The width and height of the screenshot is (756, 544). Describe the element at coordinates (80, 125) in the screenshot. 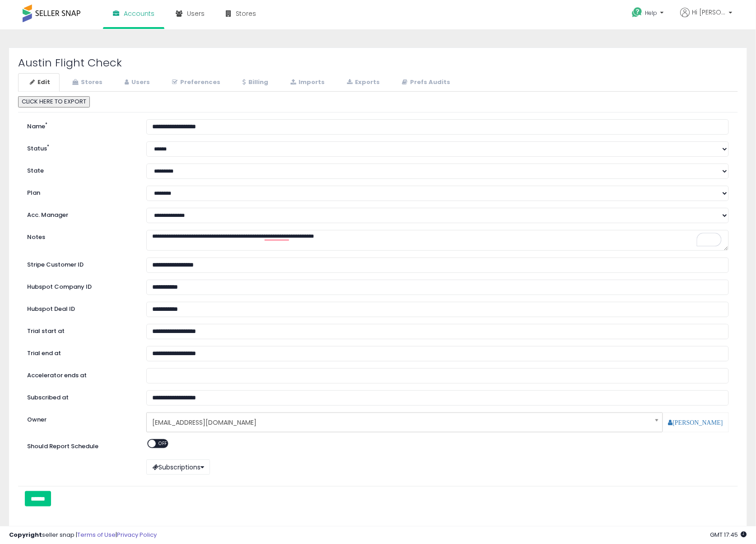

I see `label: Name` at that location.